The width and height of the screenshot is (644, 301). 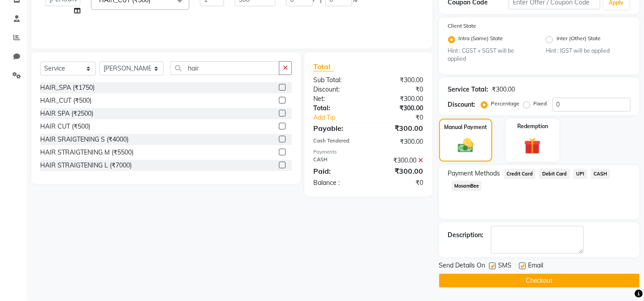 What do you see at coordinates (579, 40) in the screenshot?
I see `label: Inter (Other) State` at bounding box center [579, 40].